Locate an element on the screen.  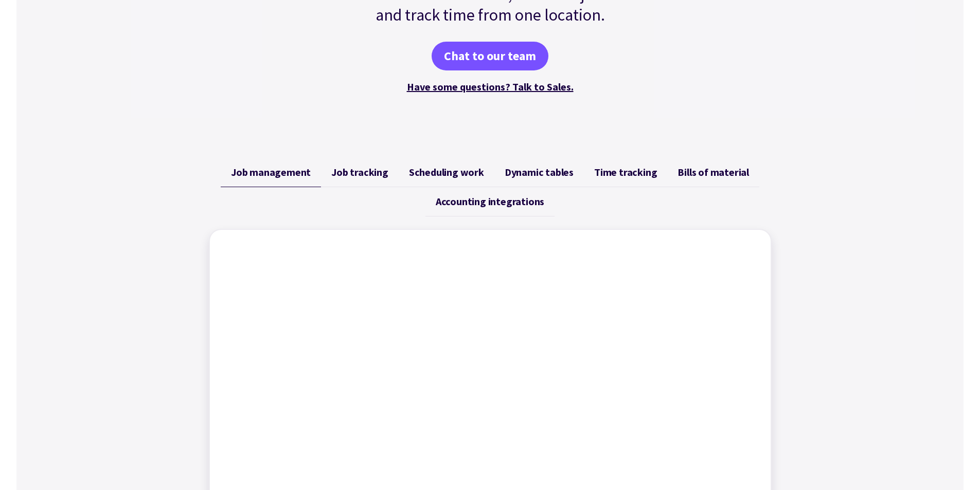
span: Scheduling work is located at coordinates (447, 172).